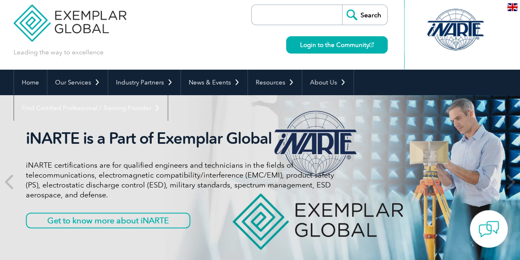 The width and height of the screenshot is (520, 260). What do you see at coordinates (337, 45) in the screenshot?
I see `a: Login to the Community` at bounding box center [337, 45].